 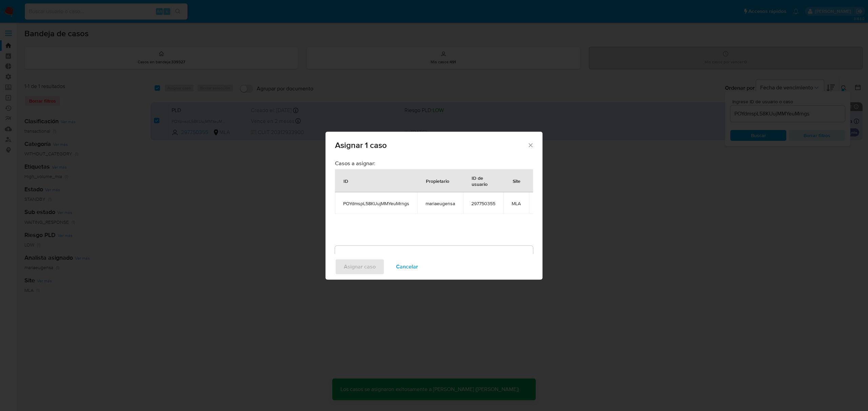 What do you see at coordinates (346, 181) in the screenshot?
I see `div: ID` at bounding box center [346, 181].